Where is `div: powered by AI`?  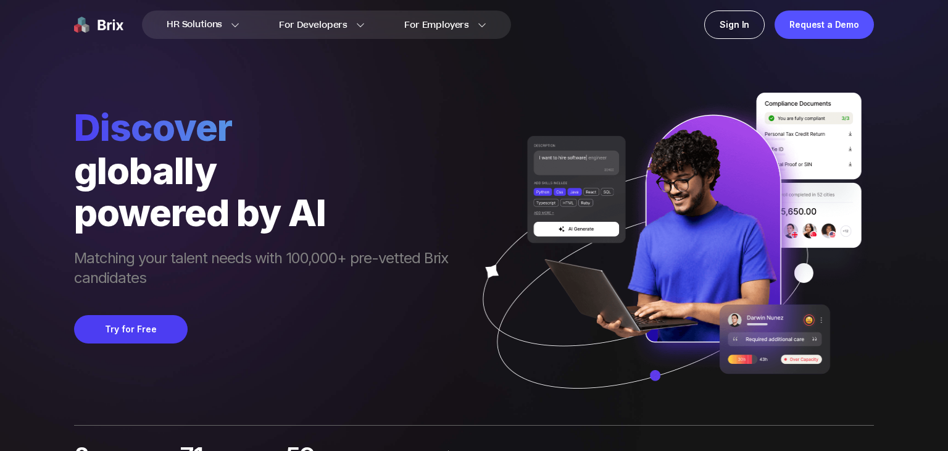
div: powered by AI is located at coordinates (267, 212).